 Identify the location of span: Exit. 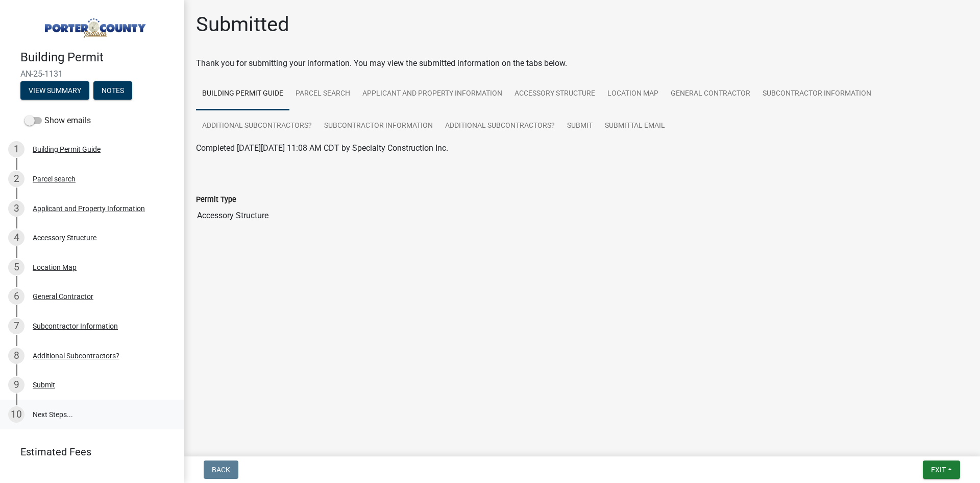
(939, 469).